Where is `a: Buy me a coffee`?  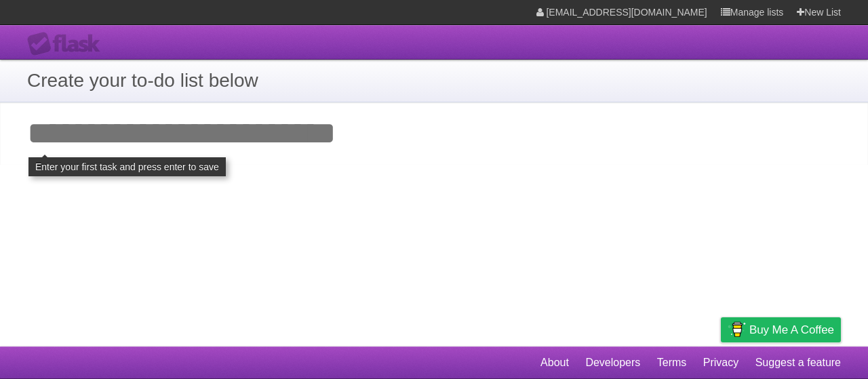
a: Buy me a coffee is located at coordinates (781, 330).